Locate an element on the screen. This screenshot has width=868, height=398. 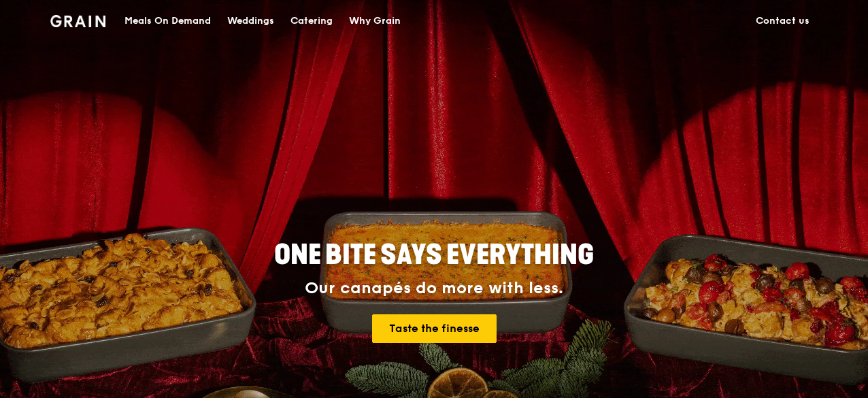
a: Why Grain is located at coordinates (375, 21).